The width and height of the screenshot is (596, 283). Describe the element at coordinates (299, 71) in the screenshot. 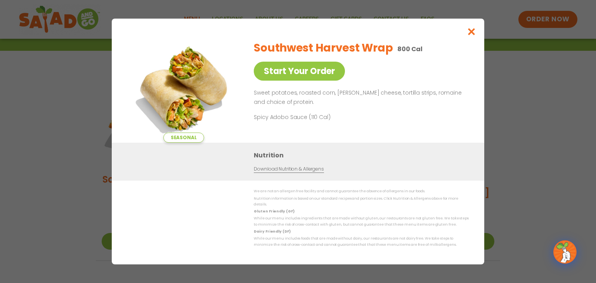

I see `a: Start Your Order` at that location.